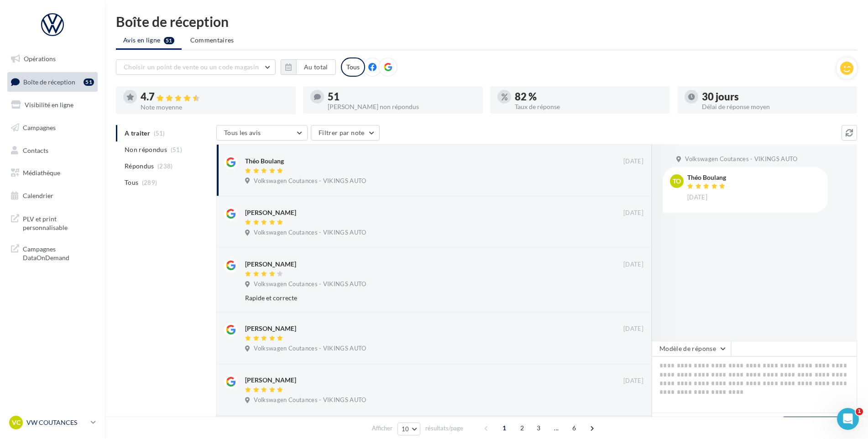 This screenshot has height=439, width=868. Describe the element at coordinates (243, 132) in the screenshot. I see `span: Tous les avis` at that location.